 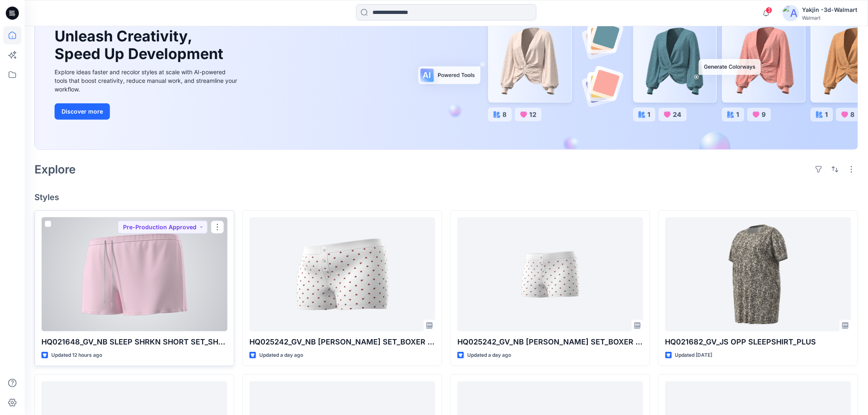 What do you see at coordinates (76, 355) in the screenshot?
I see `p: Updated 12 hours ago` at bounding box center [76, 355].